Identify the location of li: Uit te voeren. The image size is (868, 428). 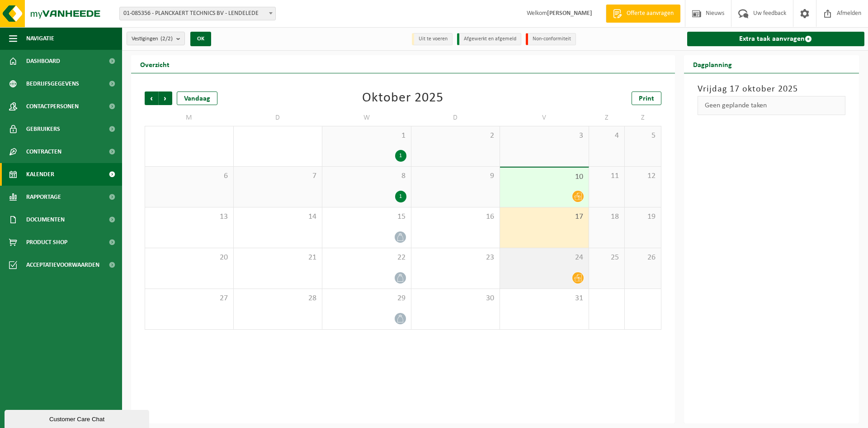
(432, 39).